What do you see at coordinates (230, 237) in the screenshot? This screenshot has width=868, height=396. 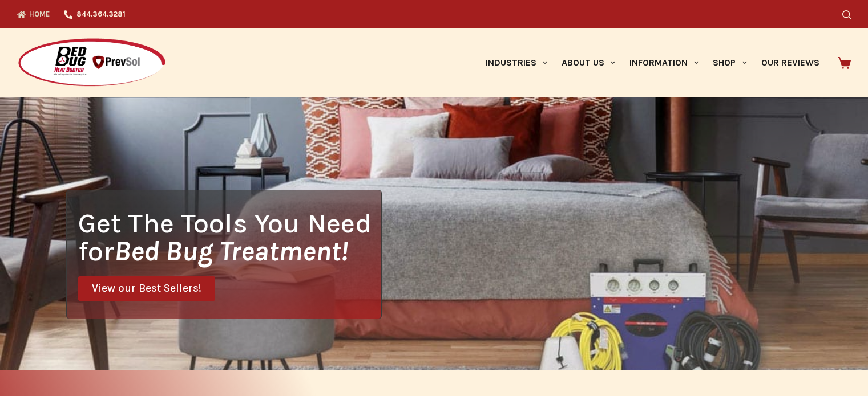 I see `h1: Get The Tools You Need for` at bounding box center [230, 237].